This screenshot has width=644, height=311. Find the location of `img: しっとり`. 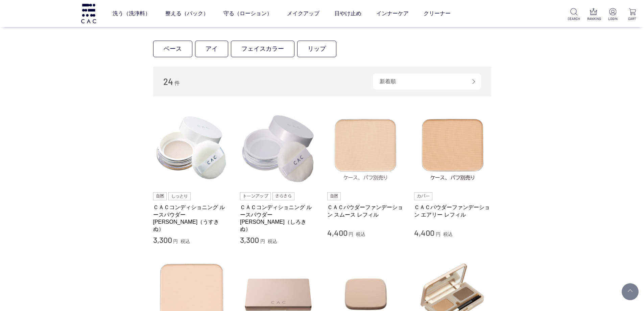

img: しっとり is located at coordinates (180, 196).